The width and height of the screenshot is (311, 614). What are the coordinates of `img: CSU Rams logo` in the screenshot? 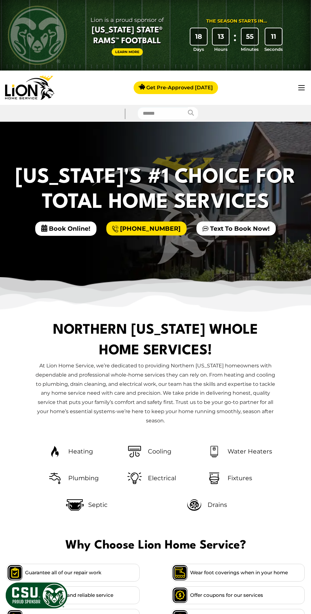 It's located at (37, 35).